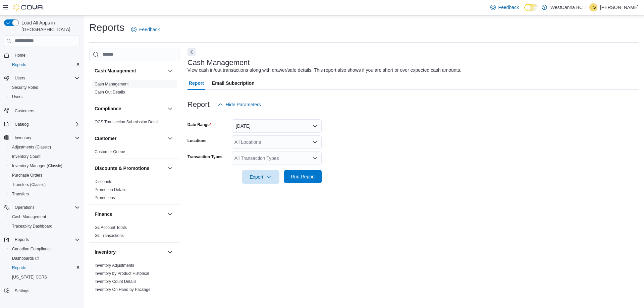 This screenshot has width=644, height=308. I want to click on a: Transfers (Classic), so click(29, 185).